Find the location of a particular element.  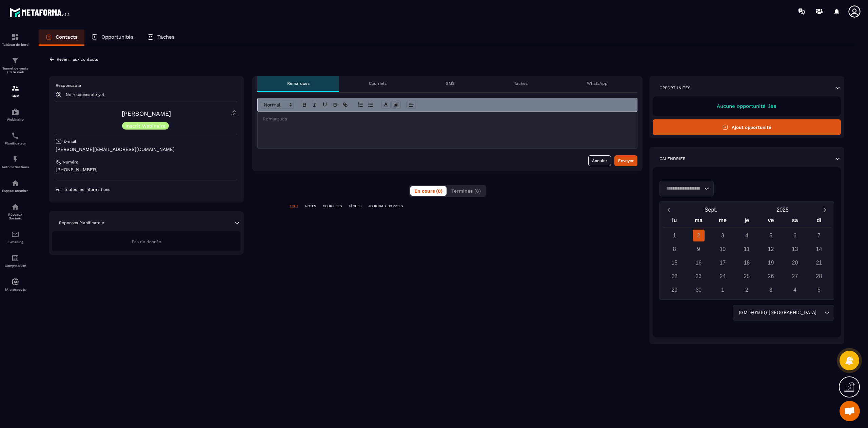

span: En cours (0) is located at coordinates (428, 191).